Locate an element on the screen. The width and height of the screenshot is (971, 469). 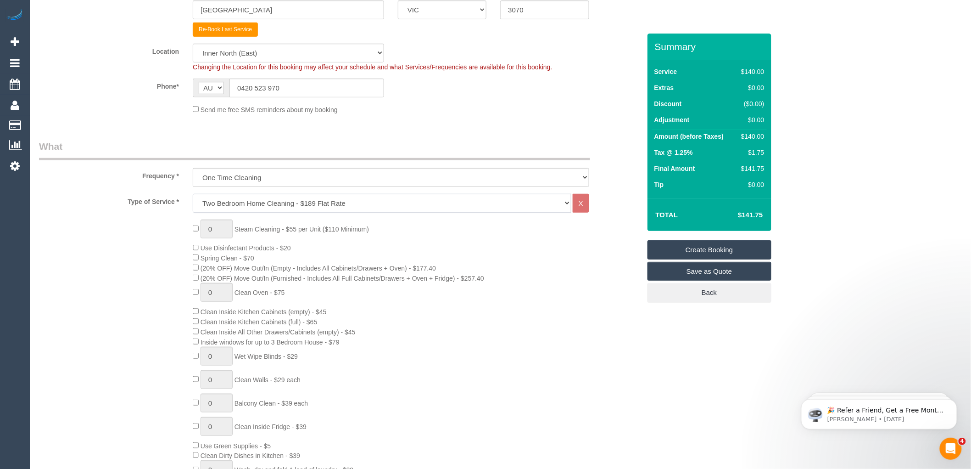
span: Use Green Supplies - $5 is located at coordinates (235, 446).